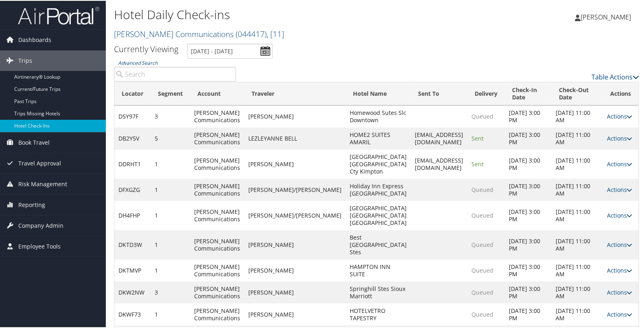  Describe the element at coordinates (138, 62) in the screenshot. I see `a: Advanced Search` at that location.